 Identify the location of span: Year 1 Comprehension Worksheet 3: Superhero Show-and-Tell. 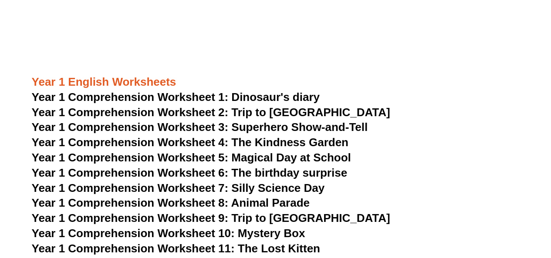
(200, 127).